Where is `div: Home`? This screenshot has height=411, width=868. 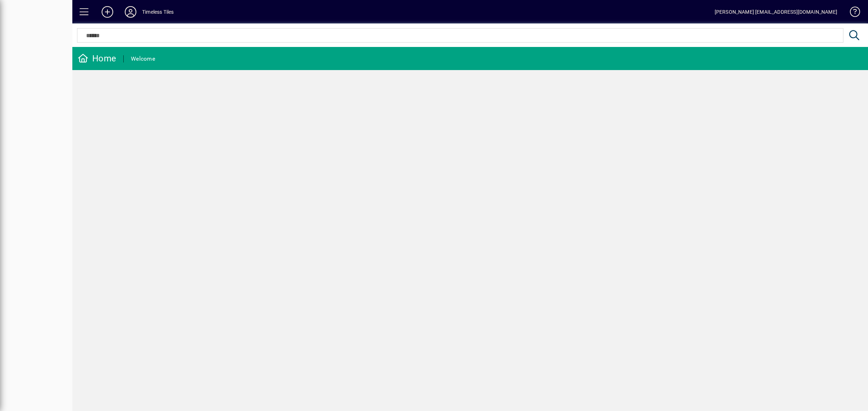
div: Home is located at coordinates (97, 59).